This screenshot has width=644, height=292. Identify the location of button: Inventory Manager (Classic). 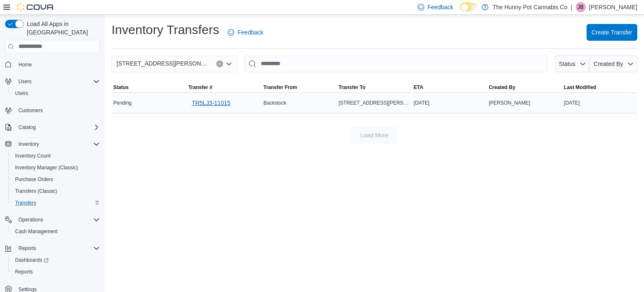
(56, 167).